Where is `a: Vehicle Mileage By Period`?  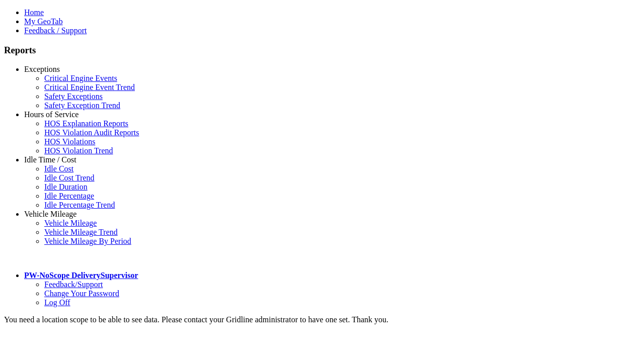 a: Vehicle Mileage By Period is located at coordinates (87, 241).